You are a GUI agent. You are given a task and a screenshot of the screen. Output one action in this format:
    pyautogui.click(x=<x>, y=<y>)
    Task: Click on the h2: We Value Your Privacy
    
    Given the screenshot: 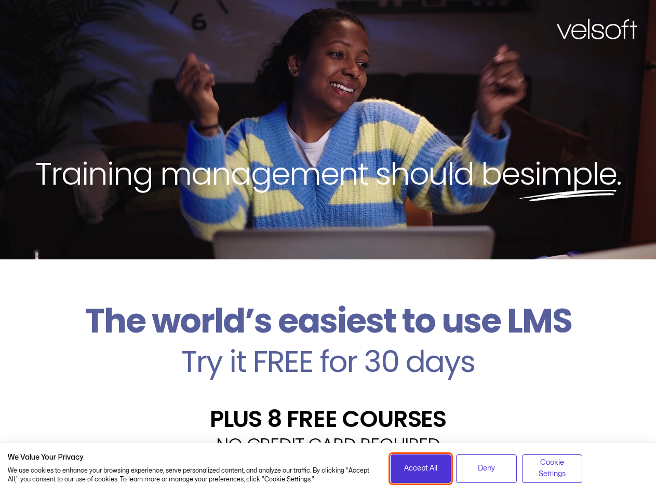 What is the action you would take?
    pyautogui.click(x=191, y=458)
    